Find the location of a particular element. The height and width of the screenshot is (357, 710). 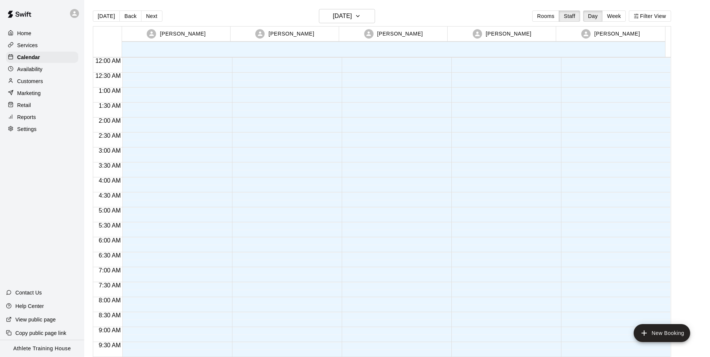

a: Availability is located at coordinates (42, 69).